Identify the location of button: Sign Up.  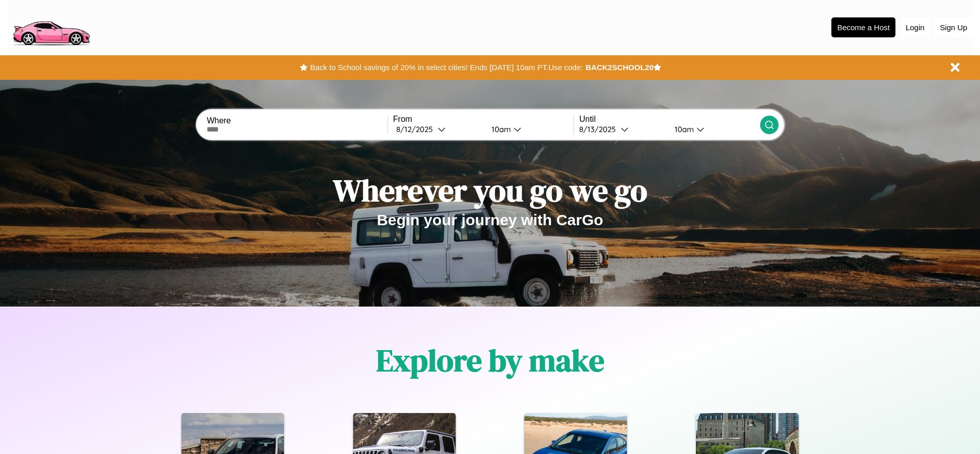
(954, 27).